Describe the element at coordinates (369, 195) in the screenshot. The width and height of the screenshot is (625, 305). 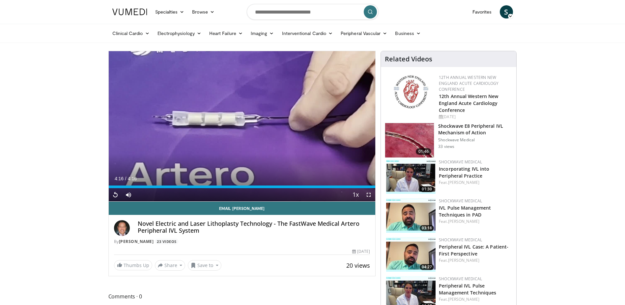
I see `button: Fullscreen` at that location.